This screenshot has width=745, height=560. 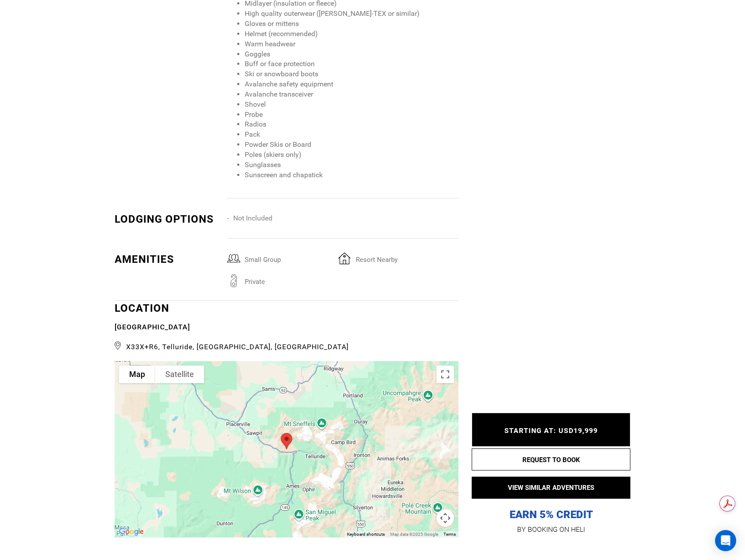 I want to click on button: Show satellite imagery, so click(x=179, y=374).